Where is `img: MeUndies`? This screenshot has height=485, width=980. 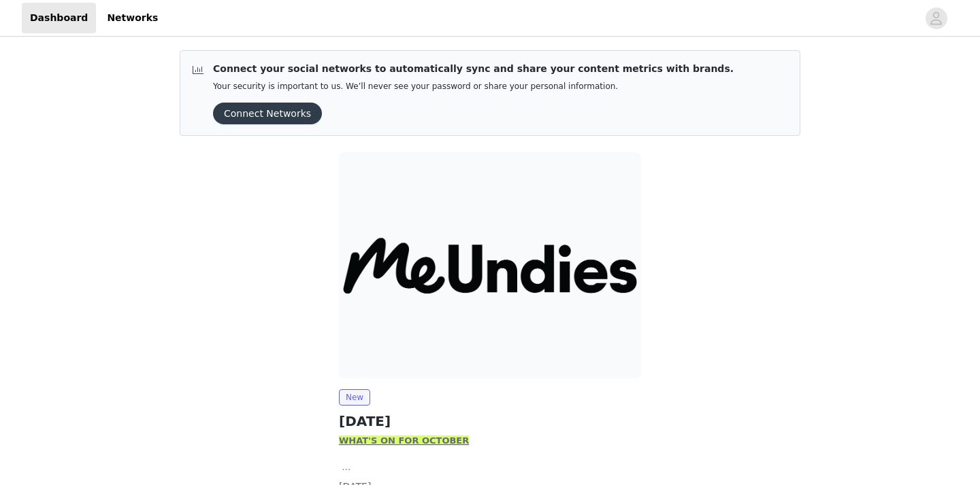
img: MeUndies is located at coordinates (490, 265).